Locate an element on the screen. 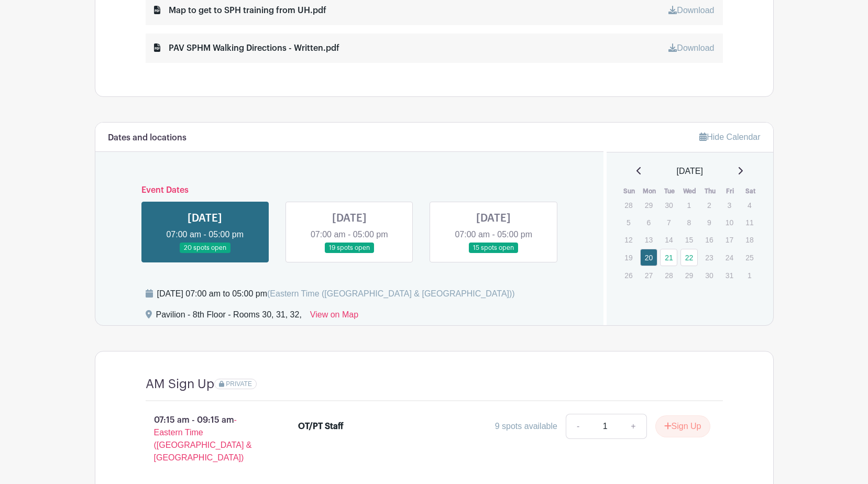 The width and height of the screenshot is (868, 484). p: 07:15 am - 09:15 am is located at coordinates (205, 439).